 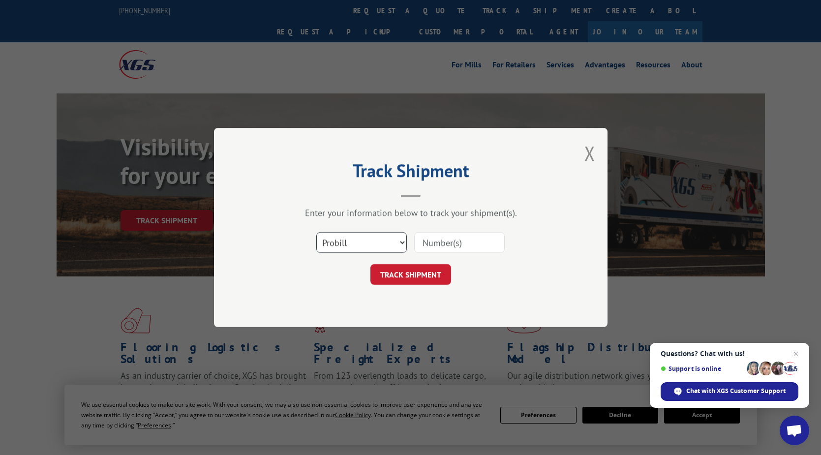 What do you see at coordinates (411, 213) in the screenshot?
I see `div: Enter your information below to track your shipment(s).` at bounding box center [411, 213].